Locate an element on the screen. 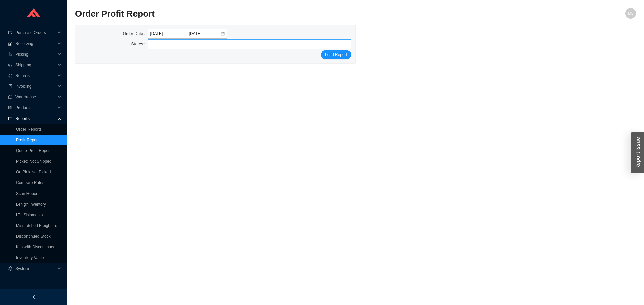  a: LTL Shipments is located at coordinates (29, 215).